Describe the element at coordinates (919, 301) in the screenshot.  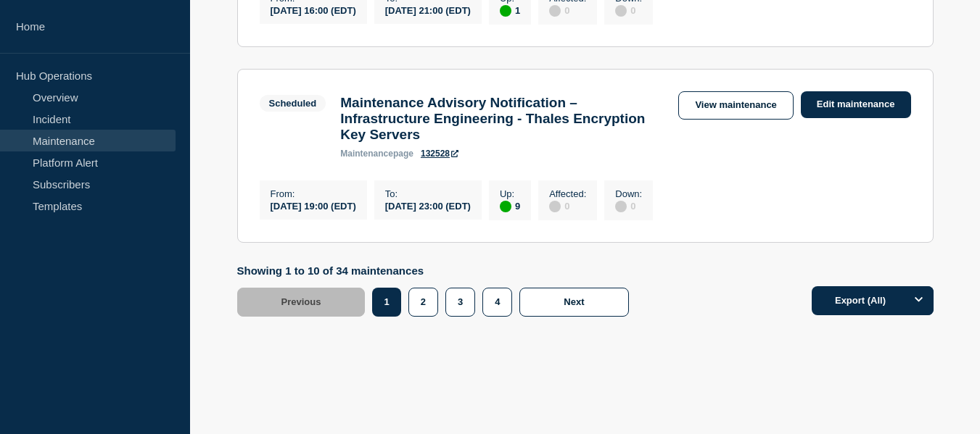
I see `button: Options` at that location.